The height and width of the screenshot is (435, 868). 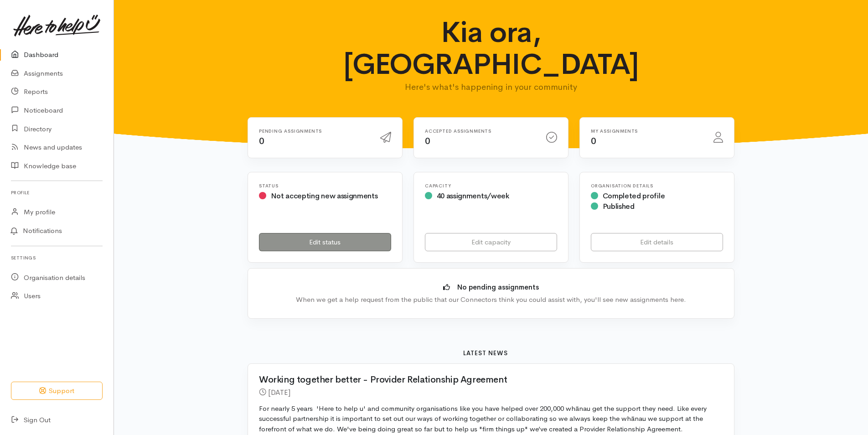 What do you see at coordinates (57, 258) in the screenshot?
I see `h6: Settings` at bounding box center [57, 258].